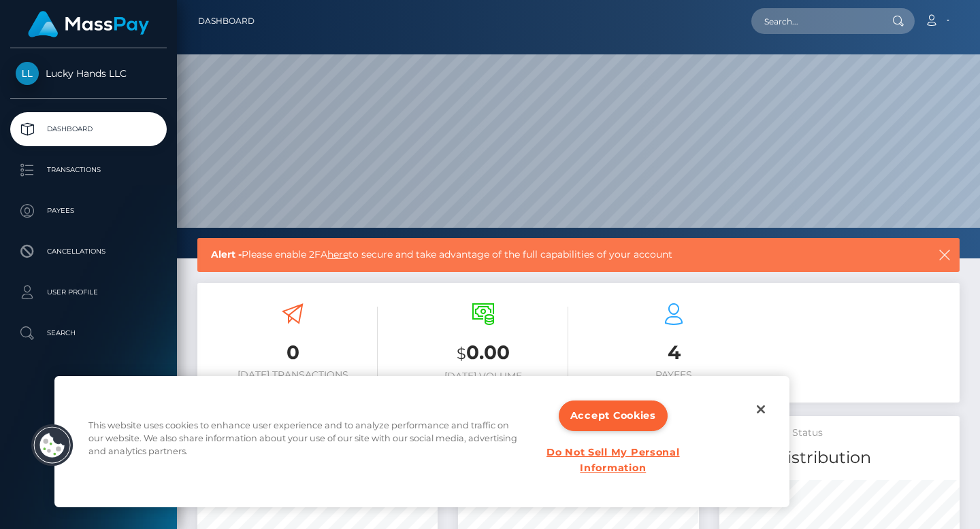 Image resolution: width=980 pixels, height=529 pixels. I want to click on h6: Payees, so click(674, 375).